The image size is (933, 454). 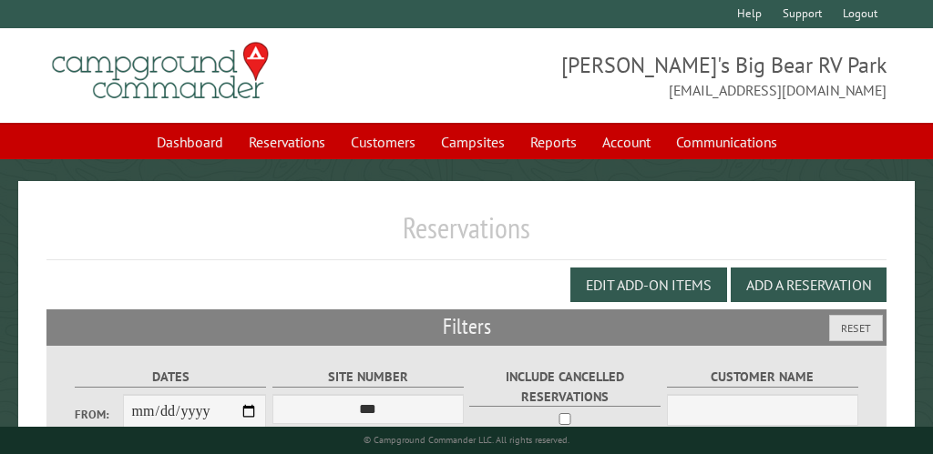 What do you see at coordinates (553, 142) in the screenshot?
I see `a: Reports` at bounding box center [553, 142].